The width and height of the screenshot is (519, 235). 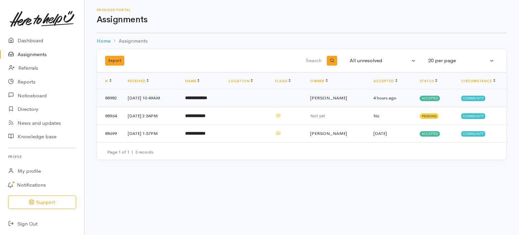 What do you see at coordinates (383, 60) in the screenshot?
I see `button: All unresolved` at bounding box center [383, 60].